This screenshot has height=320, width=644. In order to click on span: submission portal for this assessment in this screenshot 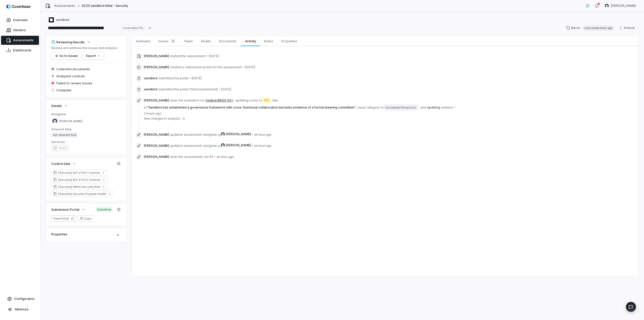, I will do `click(214, 67)`.